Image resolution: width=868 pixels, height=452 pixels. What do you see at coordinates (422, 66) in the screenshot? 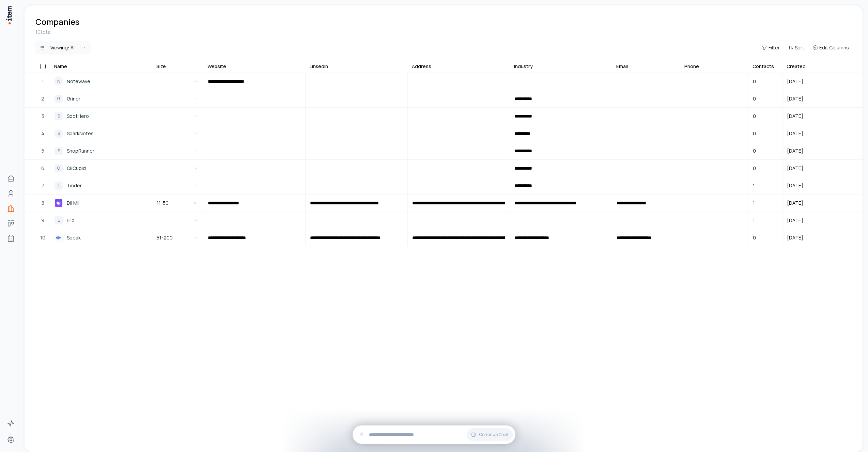
I see `div: Address` at bounding box center [422, 66].